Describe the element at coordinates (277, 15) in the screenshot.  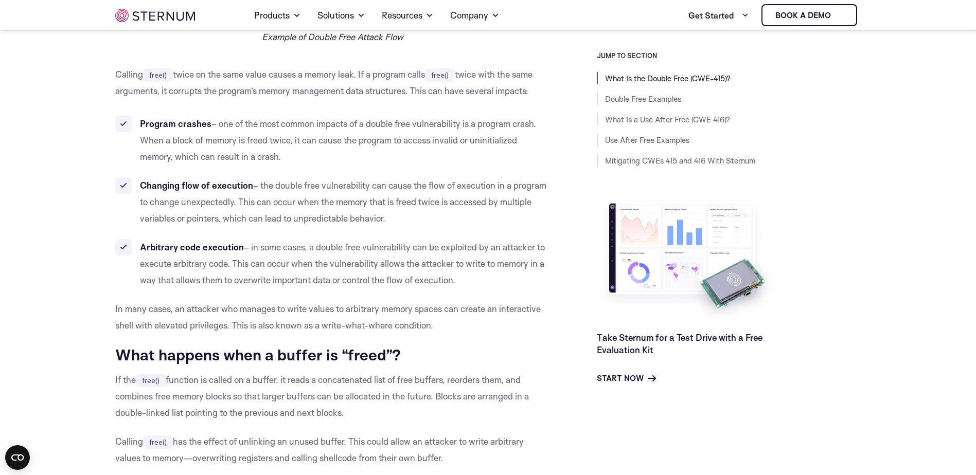
I see `a: Products` at that location.